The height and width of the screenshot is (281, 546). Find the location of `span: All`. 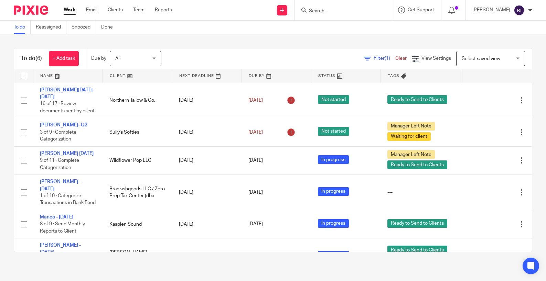

span: All is located at coordinates (118, 59).